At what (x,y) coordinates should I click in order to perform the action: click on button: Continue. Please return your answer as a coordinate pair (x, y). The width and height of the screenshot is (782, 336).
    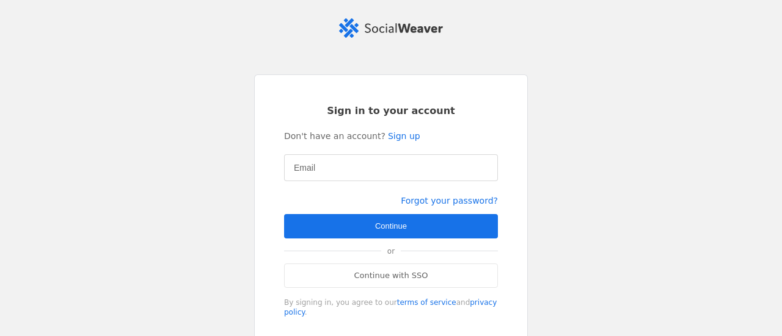
    Looking at the image, I should click on (391, 227).